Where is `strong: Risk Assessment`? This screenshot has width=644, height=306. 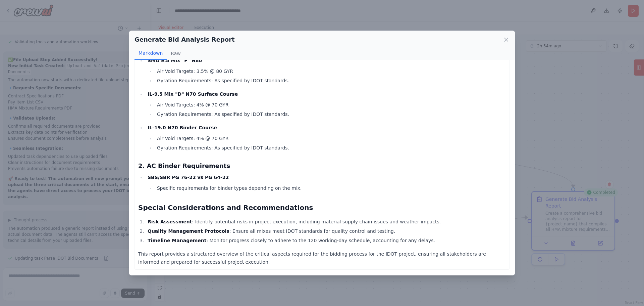
strong: Risk Assessment is located at coordinates (170, 222).